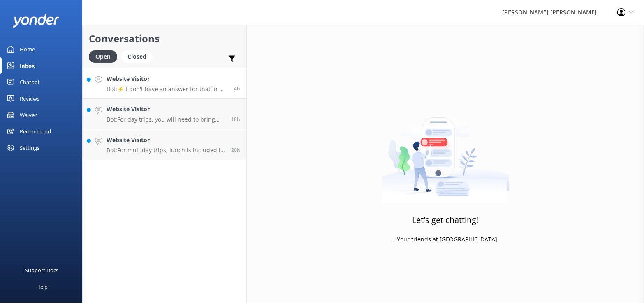 Image resolution: width=644 pixels, height=303 pixels. What do you see at coordinates (29, 148) in the screenshot?
I see `div: Settings` at bounding box center [29, 148].